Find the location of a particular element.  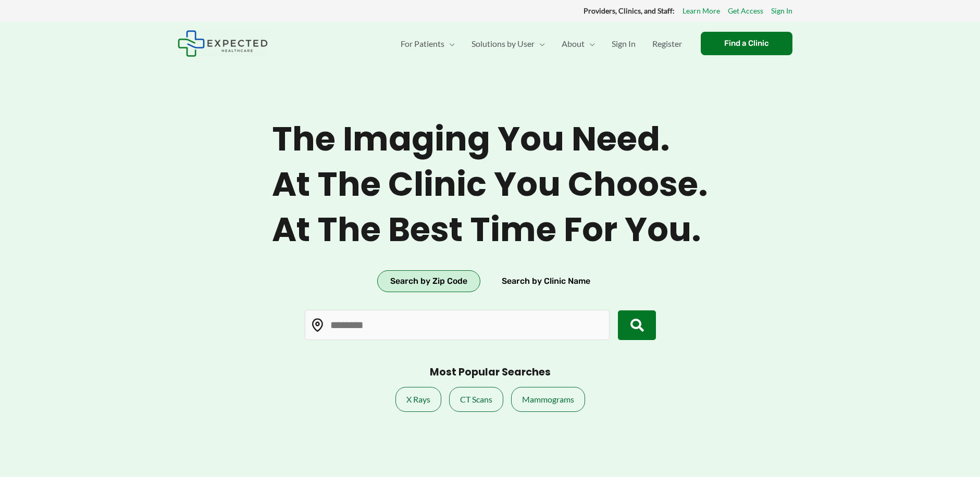

div: Find a Clinic is located at coordinates (746, 43).